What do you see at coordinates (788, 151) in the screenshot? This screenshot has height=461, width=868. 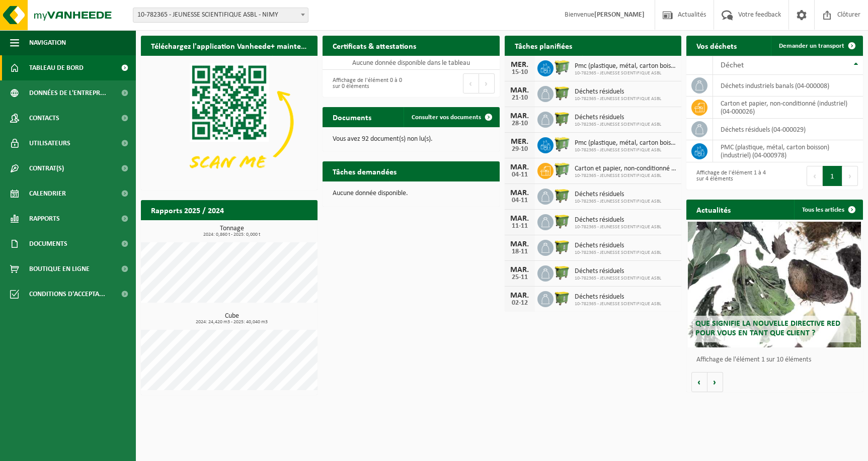 I see `td: PMC (plastique, métal, carton boisson) (industriel) (04-000978)` at bounding box center [788, 151].